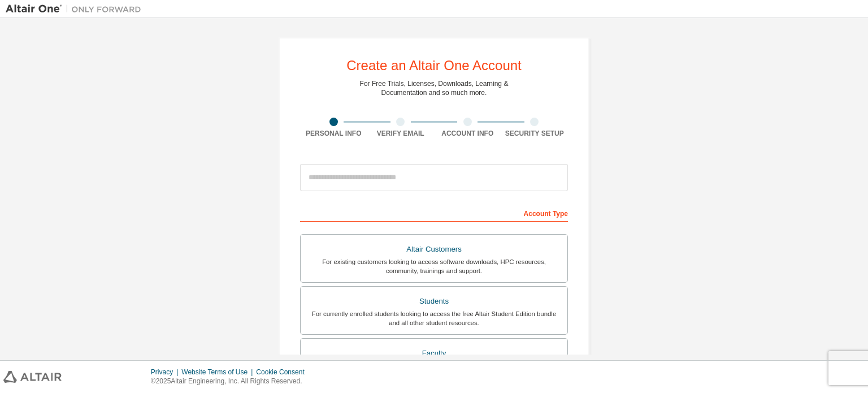 The image size is (868, 393). What do you see at coordinates (467, 134) in the screenshot?
I see `div: Account Info` at bounding box center [467, 134].